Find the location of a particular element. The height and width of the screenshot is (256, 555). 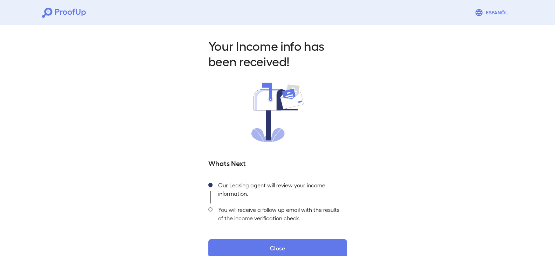

img: received.svg is located at coordinates (277, 112).